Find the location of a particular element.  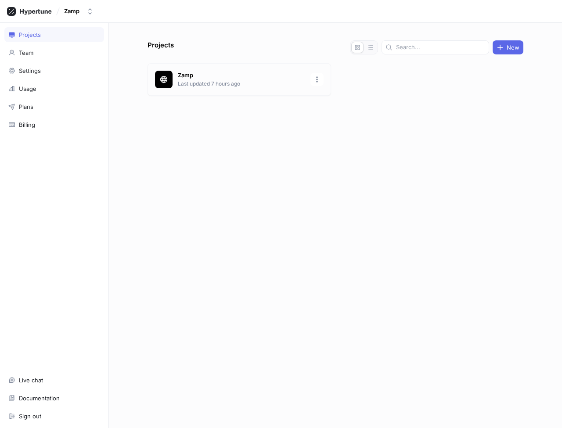

a: Team is located at coordinates (54, 53).